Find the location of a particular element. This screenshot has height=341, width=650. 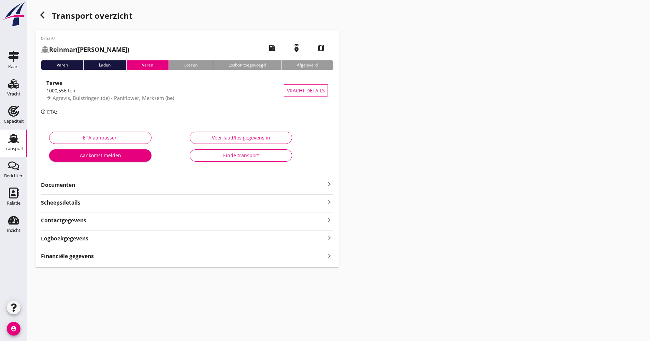

div: Einde transport is located at coordinates (241, 155).